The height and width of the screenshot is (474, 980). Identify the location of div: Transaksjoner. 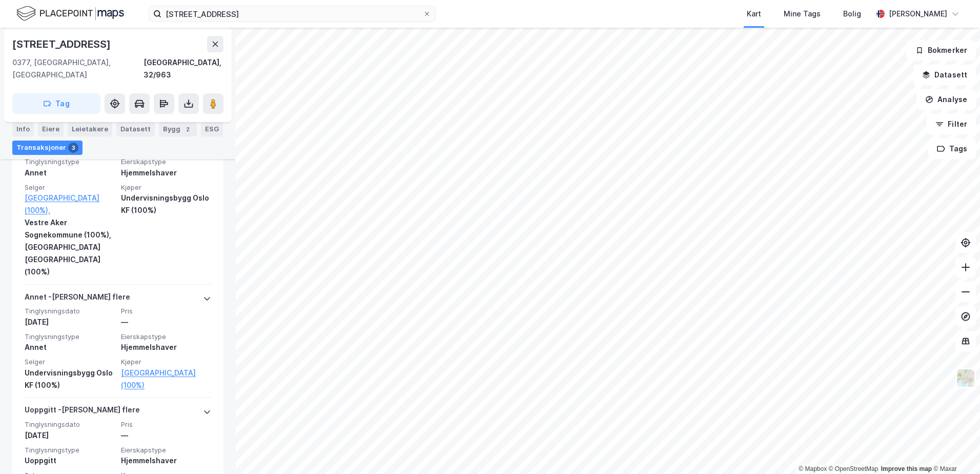
(47, 148).